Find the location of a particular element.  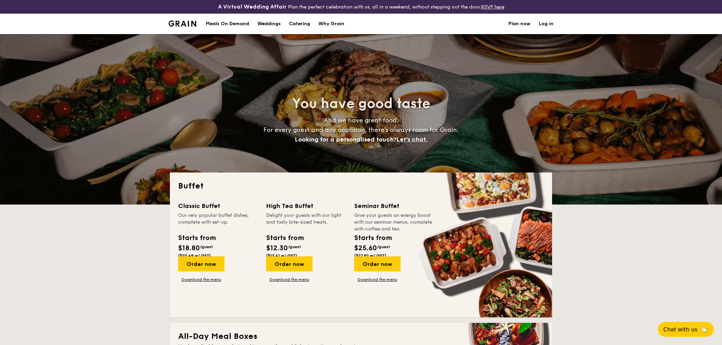

a: Logotype is located at coordinates (182, 24).